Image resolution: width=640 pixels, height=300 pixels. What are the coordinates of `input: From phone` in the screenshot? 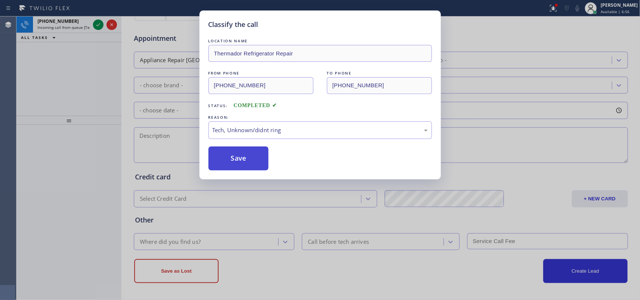 It's located at (261, 86).